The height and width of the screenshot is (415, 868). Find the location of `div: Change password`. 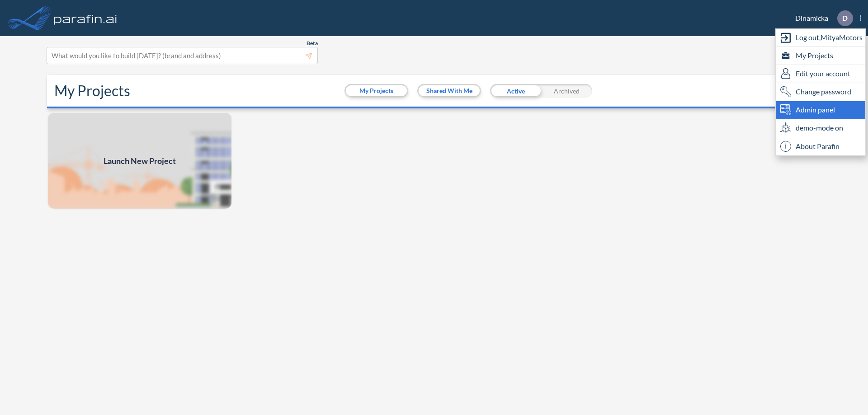

div: Change password is located at coordinates (820, 92).